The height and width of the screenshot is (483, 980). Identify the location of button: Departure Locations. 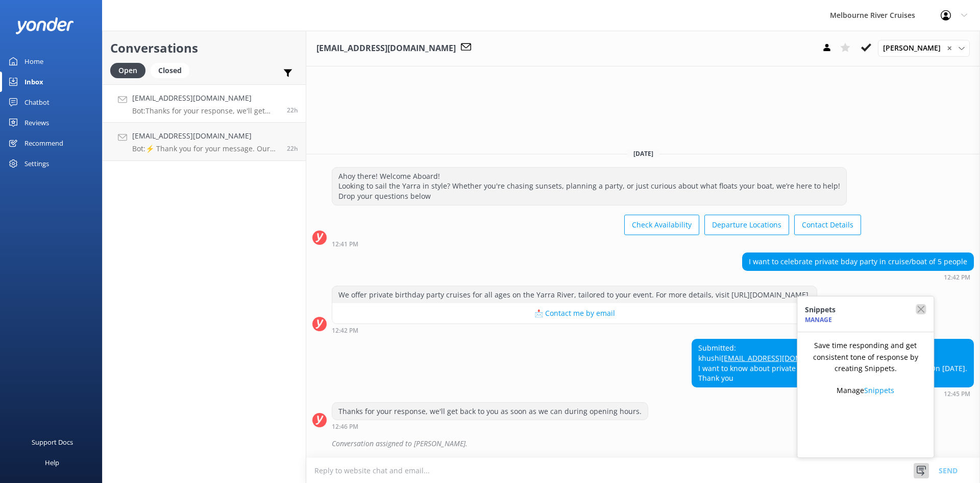
(747, 225).